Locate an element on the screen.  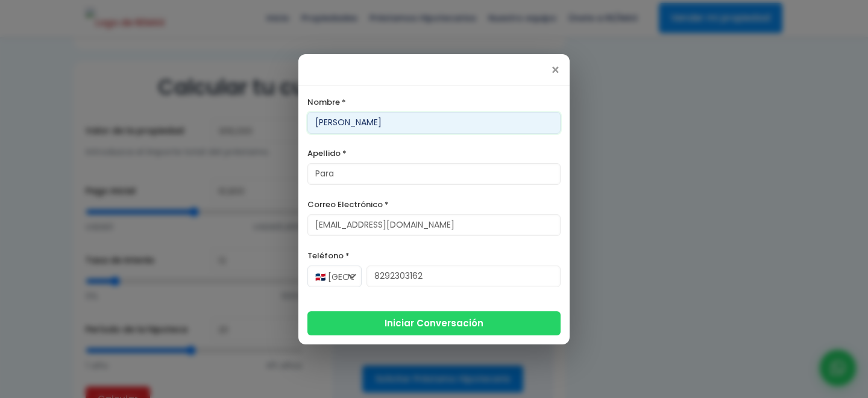
label: Correo Electrónico * is located at coordinates (434, 204).